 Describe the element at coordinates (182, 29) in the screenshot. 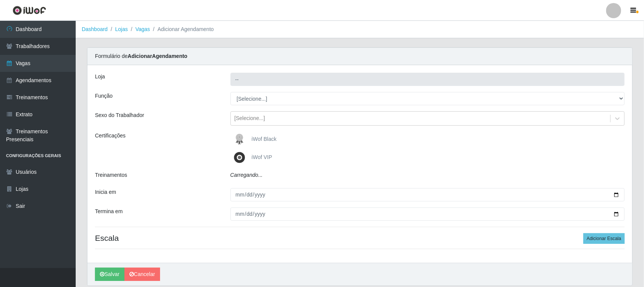

I see `li: Adicionar Agendamento` at that location.